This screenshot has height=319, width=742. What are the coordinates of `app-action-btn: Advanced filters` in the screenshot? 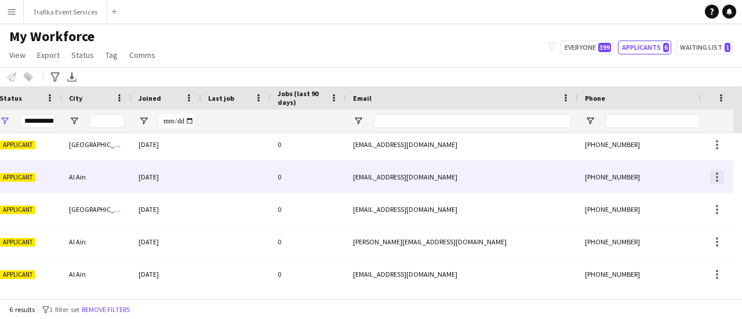 It's located at (55, 77).